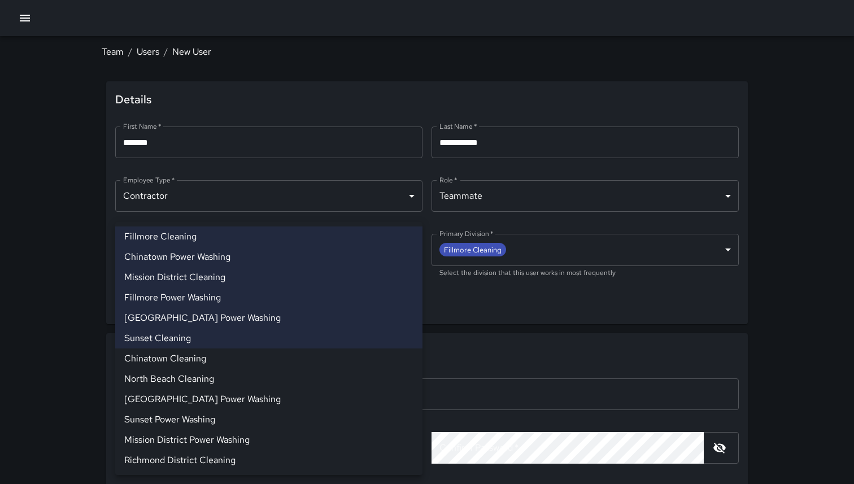 Image resolution: width=854 pixels, height=484 pixels. Describe the element at coordinates (269, 419) in the screenshot. I see `li: Sunset Power Washing` at that location.